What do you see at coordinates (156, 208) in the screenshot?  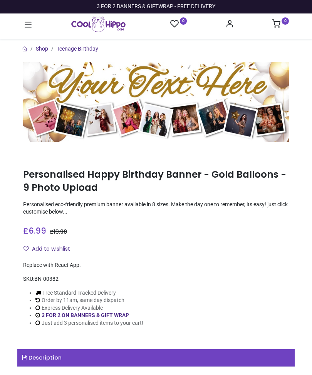 I see `p: Personalised eco-friendly premium banner available in 8 sizes. Make the day one to remember, its ...` at bounding box center [156, 208].